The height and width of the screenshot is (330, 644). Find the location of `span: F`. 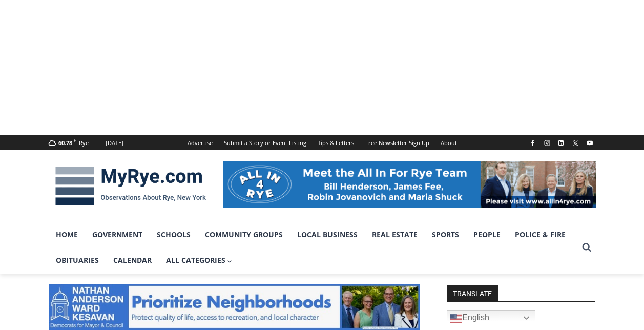

span: F is located at coordinates (75, 140).